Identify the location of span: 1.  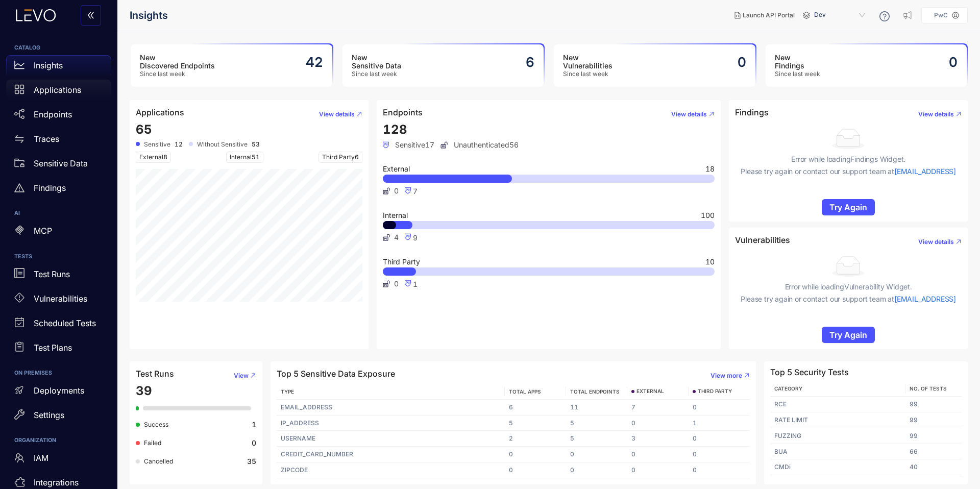
(415, 284).